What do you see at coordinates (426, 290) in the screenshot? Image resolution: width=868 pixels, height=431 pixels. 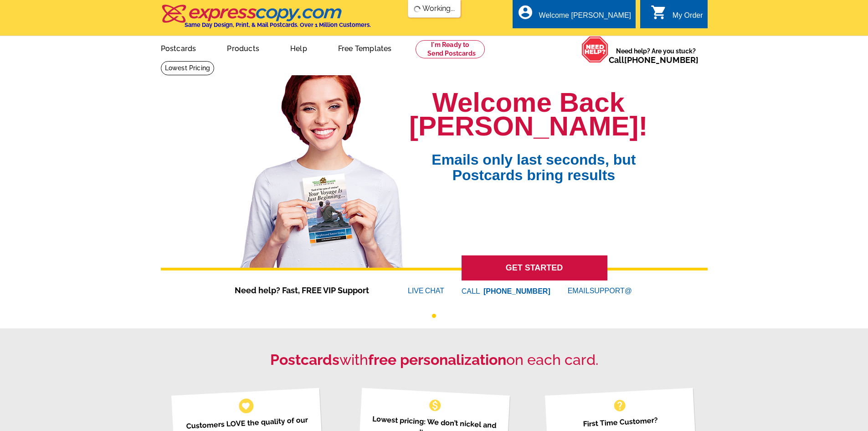 I see `a: LIVECHAT` at bounding box center [426, 290].